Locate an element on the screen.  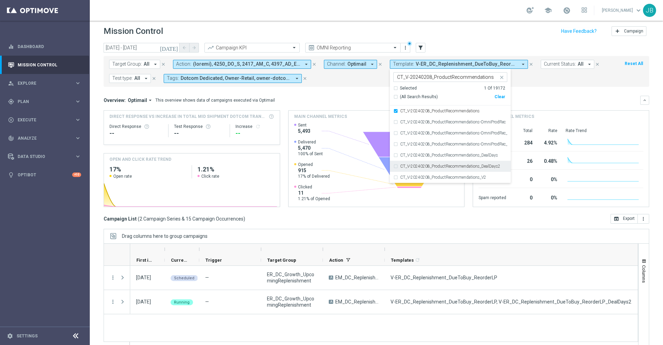
span: Scheduled is located at coordinates (184, 278).